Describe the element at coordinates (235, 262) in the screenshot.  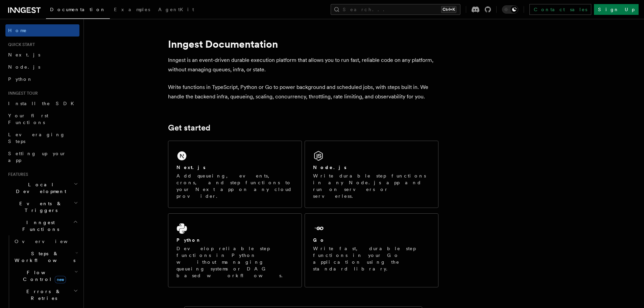
I see `p: Develop reliable step functions in Python without managing queueing systems or DAG based workflows.` at that location.